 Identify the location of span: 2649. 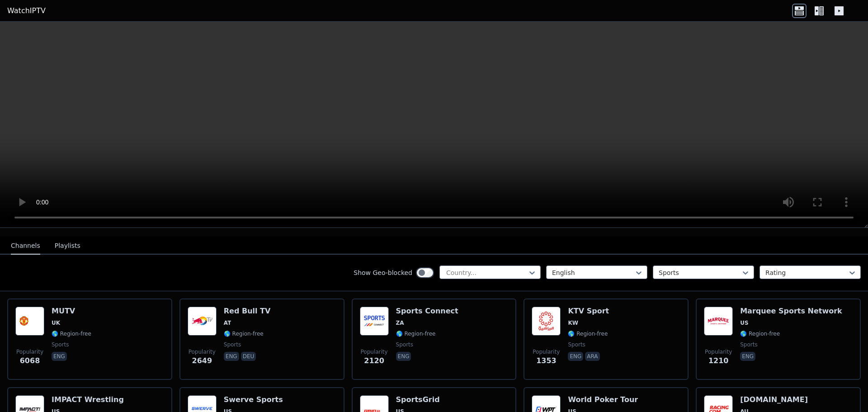
(202, 361).